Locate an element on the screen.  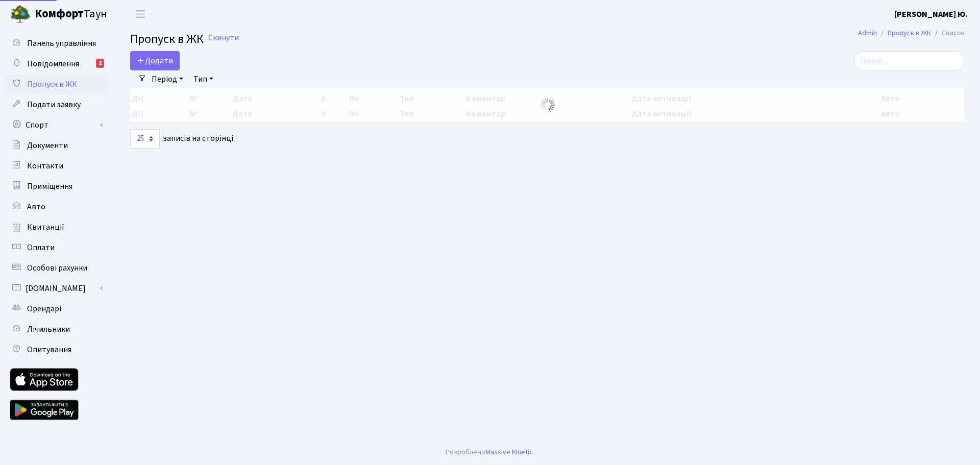
a: Massive Kinetic is located at coordinates (509, 451).